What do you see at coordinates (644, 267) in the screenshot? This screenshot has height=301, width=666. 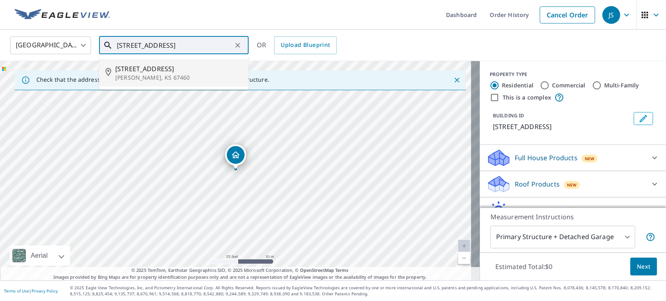 I see `button: Next` at bounding box center [644, 267].